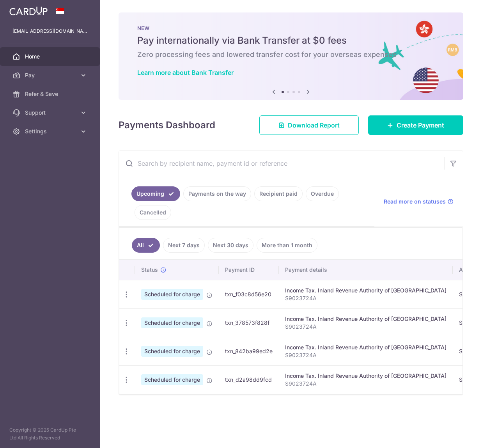  What do you see at coordinates (418, 202) in the screenshot?
I see `a: Read more on statuses` at bounding box center [418, 202].